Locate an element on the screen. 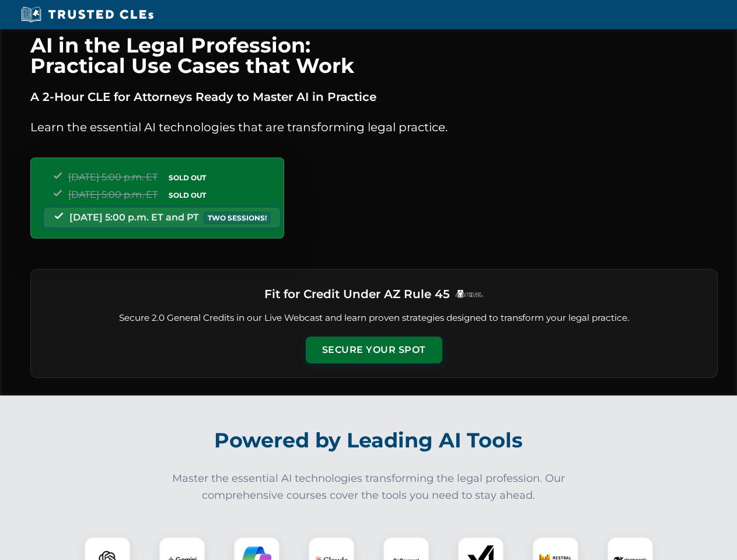 The height and width of the screenshot is (560, 737). h2: Powered by Leading AI Tools is located at coordinates (369, 440).